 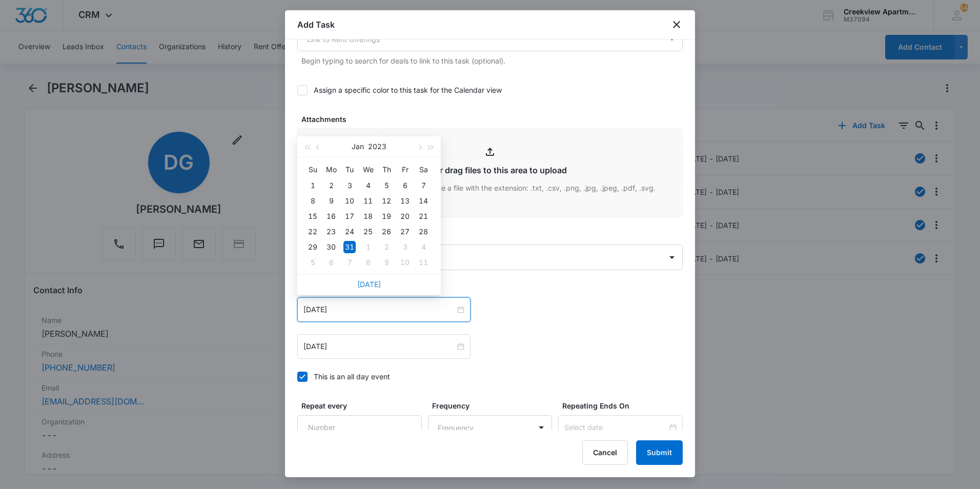 What do you see at coordinates (405, 231) in the screenshot?
I see `div: 27` at bounding box center [405, 231].